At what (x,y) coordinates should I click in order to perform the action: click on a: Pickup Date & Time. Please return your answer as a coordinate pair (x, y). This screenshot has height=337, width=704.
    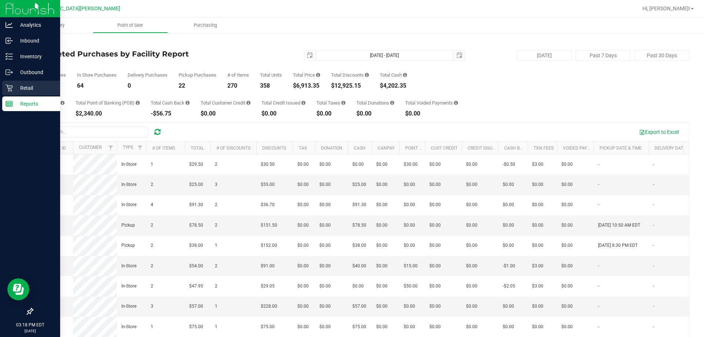
    Looking at the image, I should click on (620, 148).